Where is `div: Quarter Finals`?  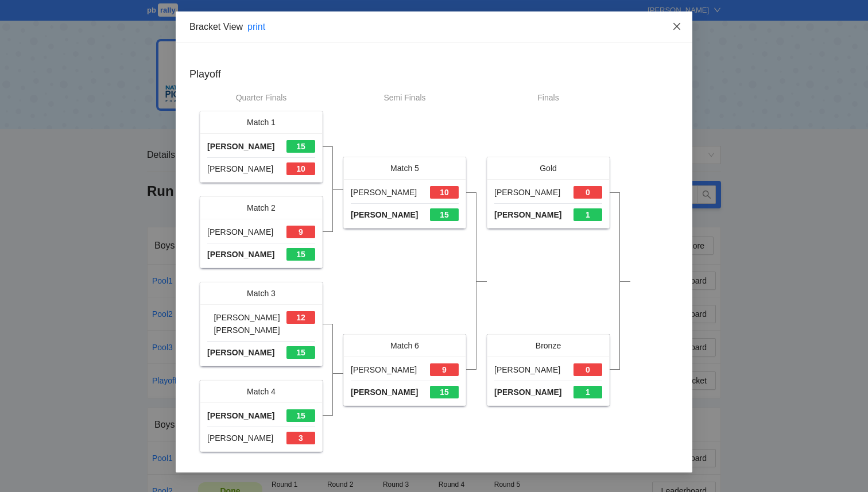 div: Quarter Finals is located at coordinates (261, 97).